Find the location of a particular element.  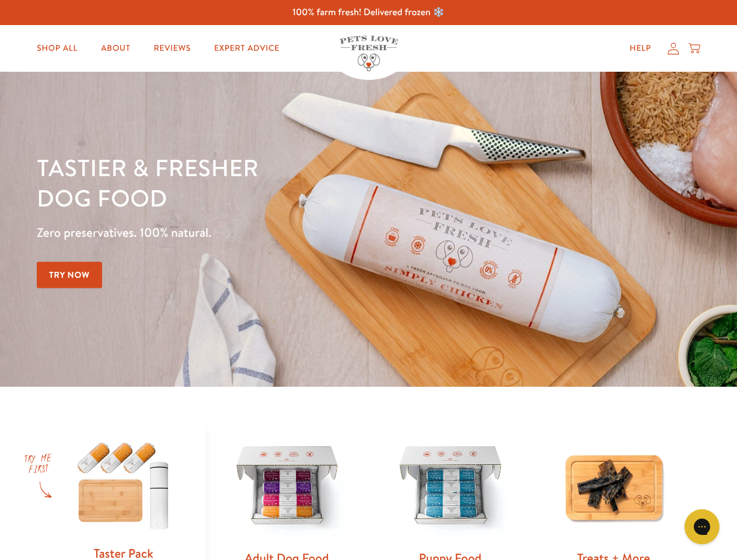

a: Shop All is located at coordinates (57, 49).